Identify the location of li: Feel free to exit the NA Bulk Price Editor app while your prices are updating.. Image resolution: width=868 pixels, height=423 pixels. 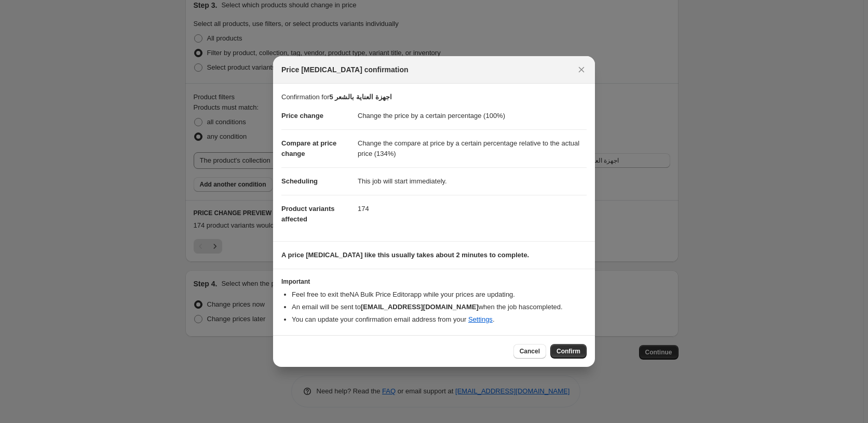
(439, 295).